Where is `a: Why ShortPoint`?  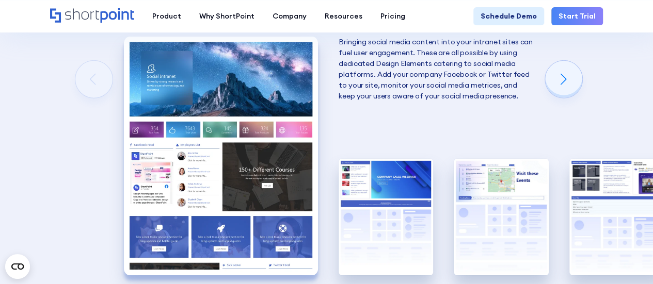
a: Why ShortPoint is located at coordinates (227, 16).